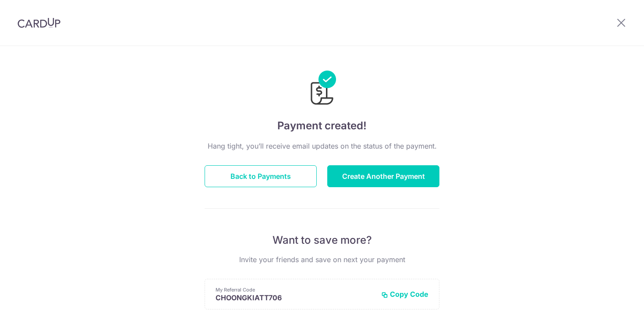  I want to click on button: Create Another Payment, so click(383, 176).